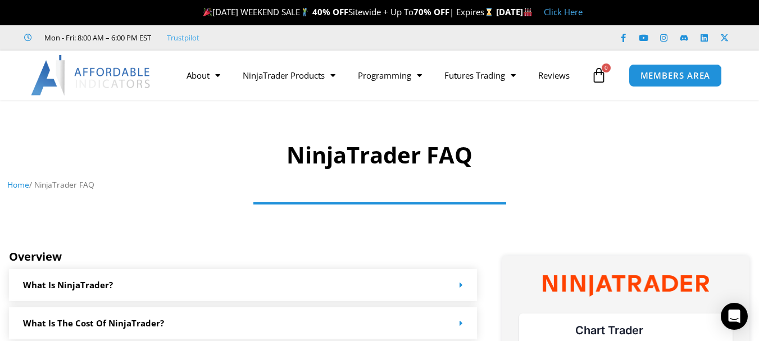 Image resolution: width=759 pixels, height=341 pixels. I want to click on a: NinjaTrader Products, so click(289, 75).